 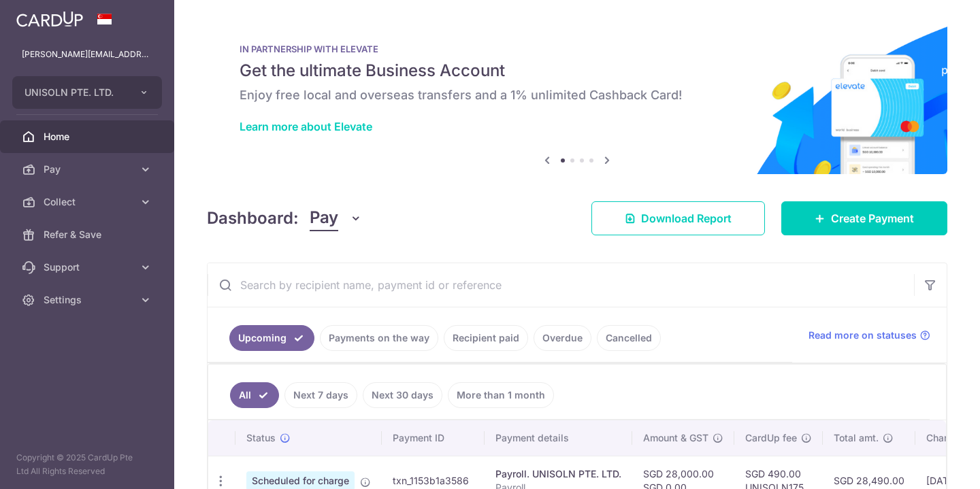 I want to click on a: Create Payment, so click(x=864, y=219).